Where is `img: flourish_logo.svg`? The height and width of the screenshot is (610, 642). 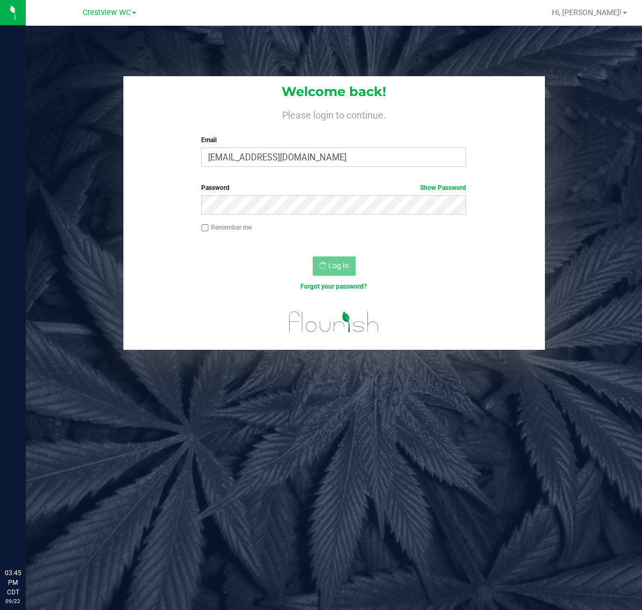 img: flourish_logo.svg is located at coordinates (334, 322).